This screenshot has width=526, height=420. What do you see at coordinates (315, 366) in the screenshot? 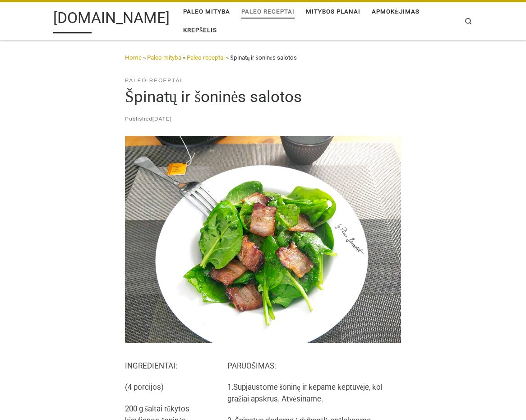
I see `p: PARUOŠIMAS:` at bounding box center [315, 366].